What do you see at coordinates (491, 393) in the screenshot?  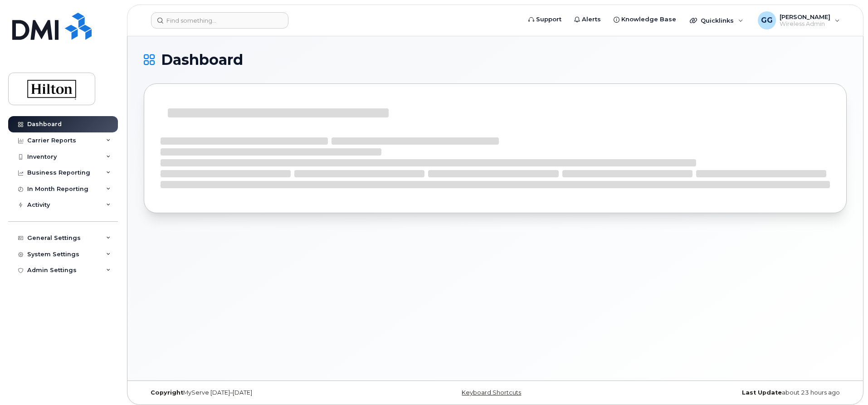 I see `a: Keyboard Shortcuts` at bounding box center [491, 393].